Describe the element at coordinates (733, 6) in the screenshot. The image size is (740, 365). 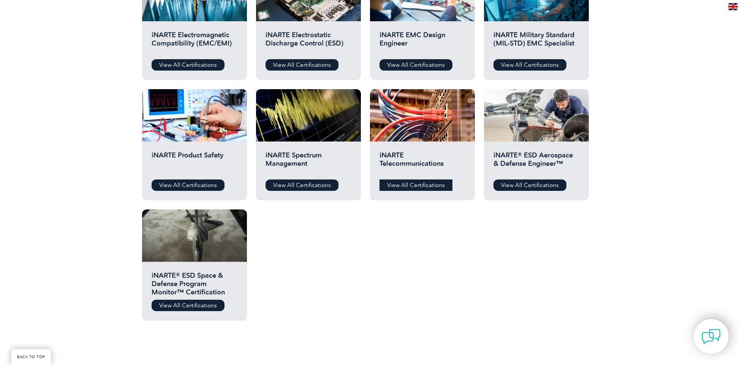
I see `img: en` at that location.